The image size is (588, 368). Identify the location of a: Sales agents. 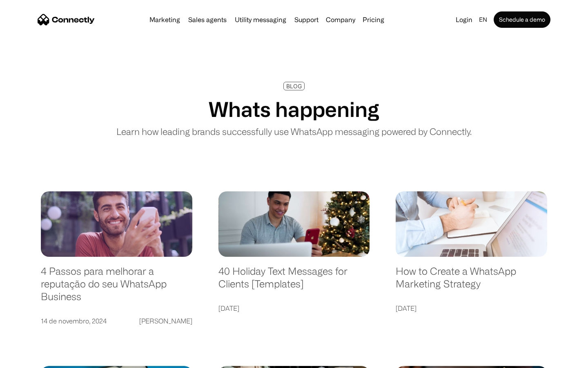
(207, 20).